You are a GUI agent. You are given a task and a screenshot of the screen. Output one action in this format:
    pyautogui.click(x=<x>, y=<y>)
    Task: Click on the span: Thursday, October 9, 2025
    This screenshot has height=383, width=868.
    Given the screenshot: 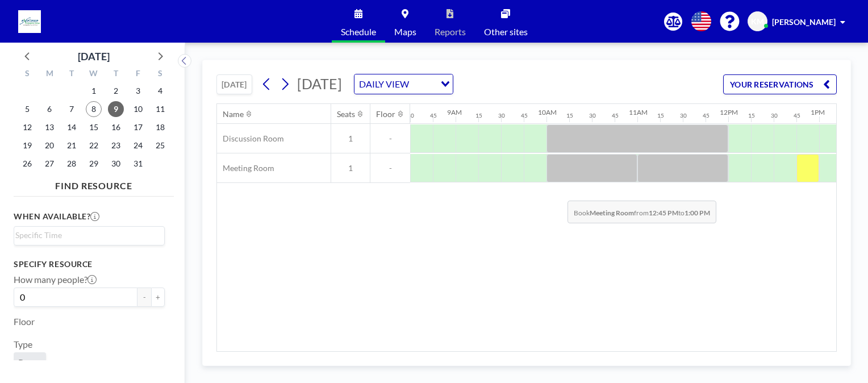 What is the action you would take?
    pyautogui.click(x=116, y=109)
    